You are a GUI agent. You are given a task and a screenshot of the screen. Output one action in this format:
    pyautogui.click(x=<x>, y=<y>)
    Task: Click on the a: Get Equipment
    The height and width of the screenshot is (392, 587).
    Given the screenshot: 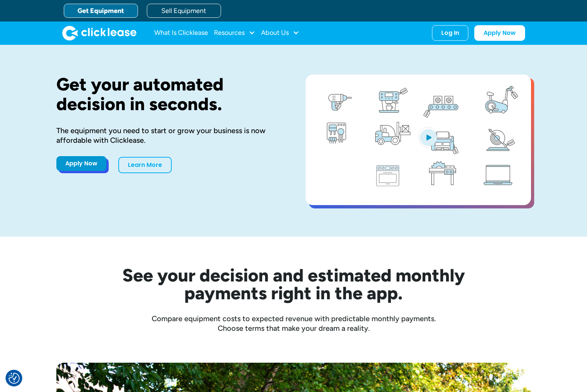 What is the action you would take?
    pyautogui.click(x=101, y=11)
    